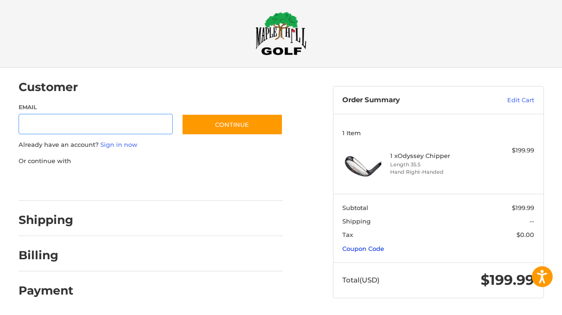 The height and width of the screenshot is (315, 562). Describe the element at coordinates (437, 156) in the screenshot. I see `h4: 1 x Odyssey Chipper` at that location.